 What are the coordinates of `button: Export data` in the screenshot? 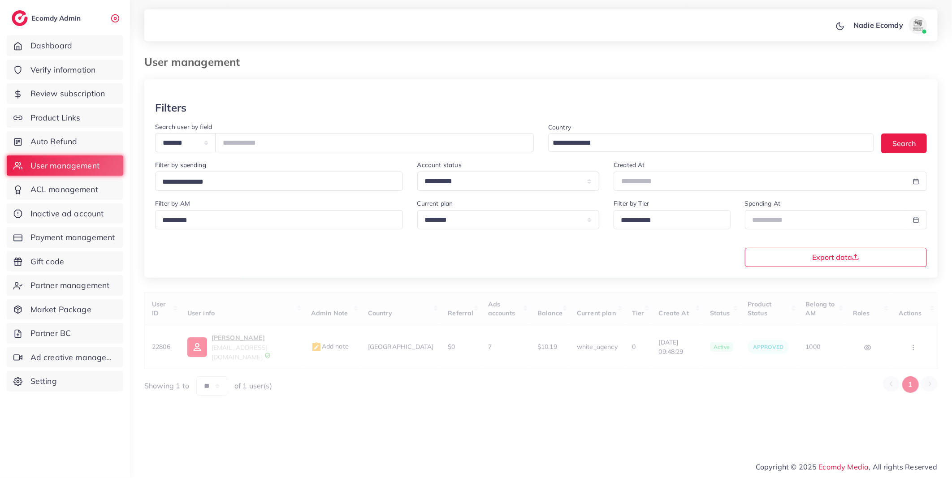 It's located at (836, 257).